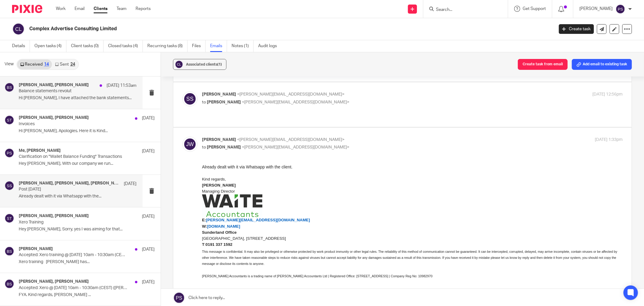 This screenshot has width=644, height=306. I want to click on a: Details, so click(21, 46).